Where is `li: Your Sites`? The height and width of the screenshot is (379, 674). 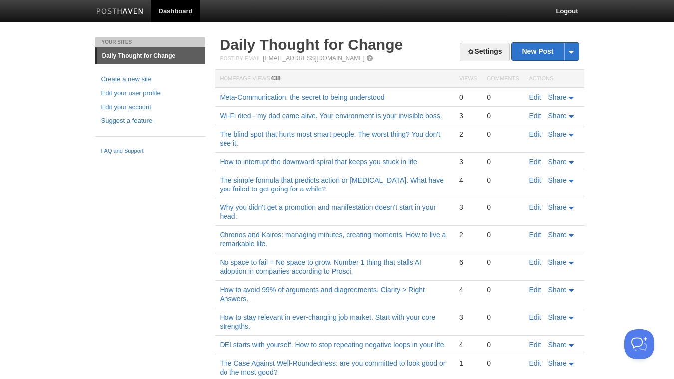 li: Your Sites is located at coordinates (150, 42).